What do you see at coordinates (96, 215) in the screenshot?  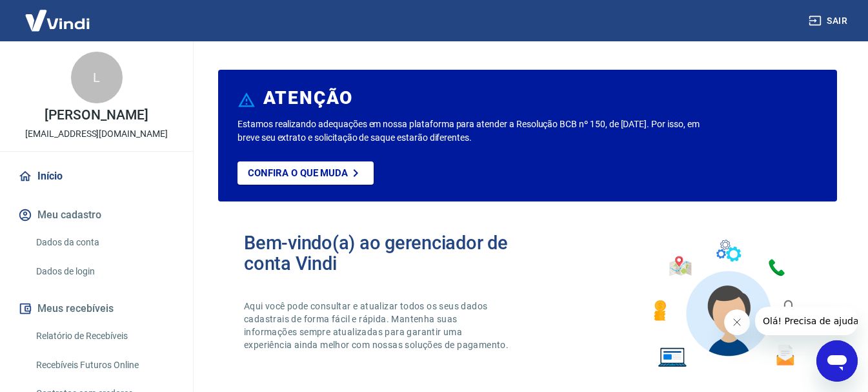 I see `button: Meu cadastro` at bounding box center [96, 215].